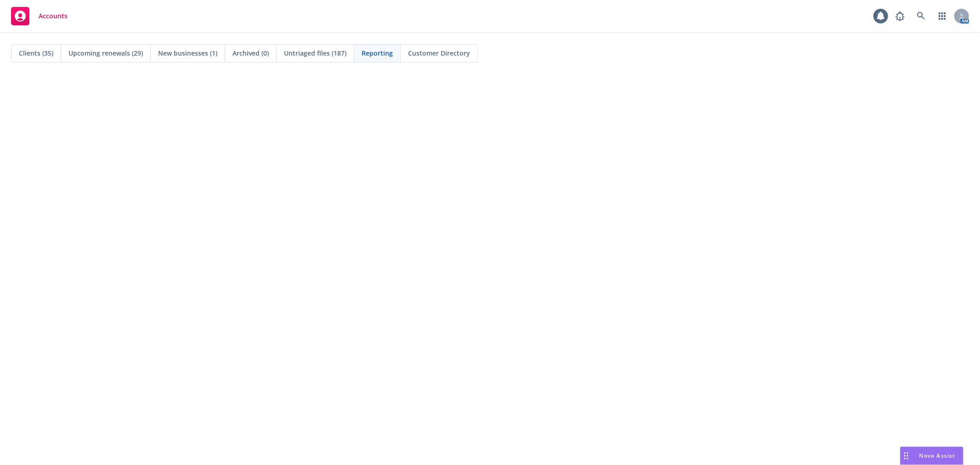  I want to click on a: Report a Bug, so click(900, 16).